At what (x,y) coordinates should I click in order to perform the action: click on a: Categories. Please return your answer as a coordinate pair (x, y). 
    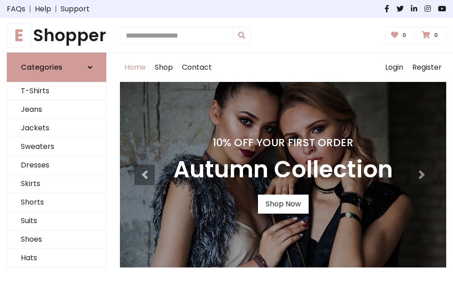
    Looking at the image, I should click on (57, 67).